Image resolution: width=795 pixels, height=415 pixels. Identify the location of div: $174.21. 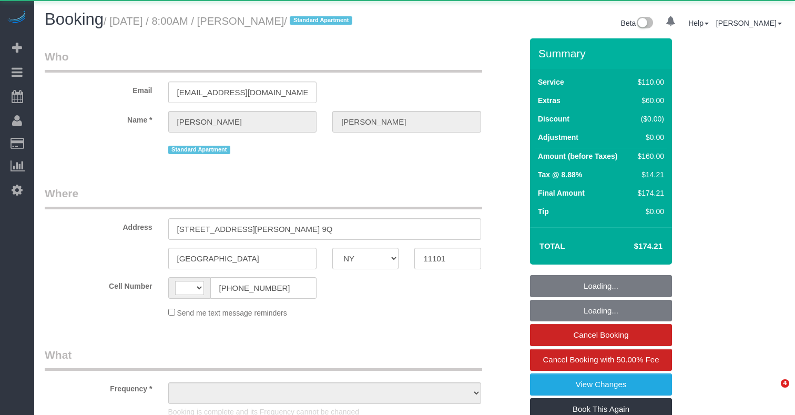
(649, 193).